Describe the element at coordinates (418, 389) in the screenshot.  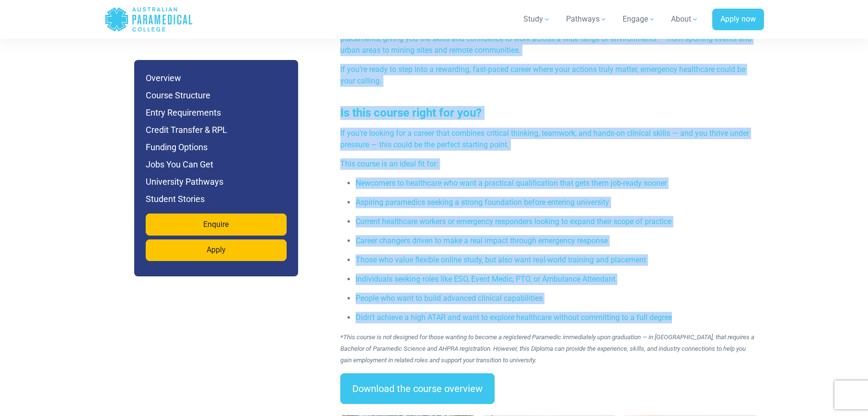
I see `a: Download the course overview` at that location.